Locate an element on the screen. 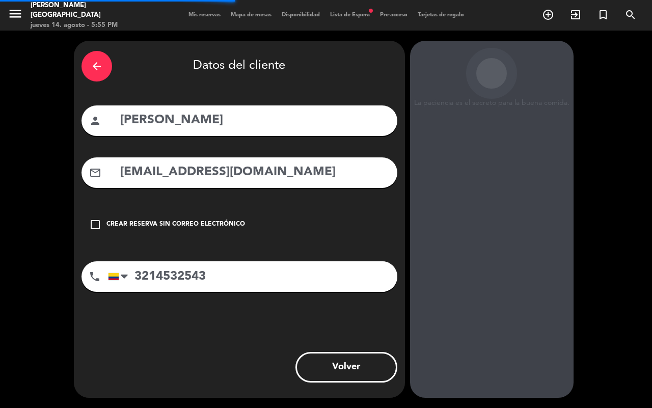 The height and width of the screenshot is (408, 652). span: Tarjetas de regalo is located at coordinates (441, 15).